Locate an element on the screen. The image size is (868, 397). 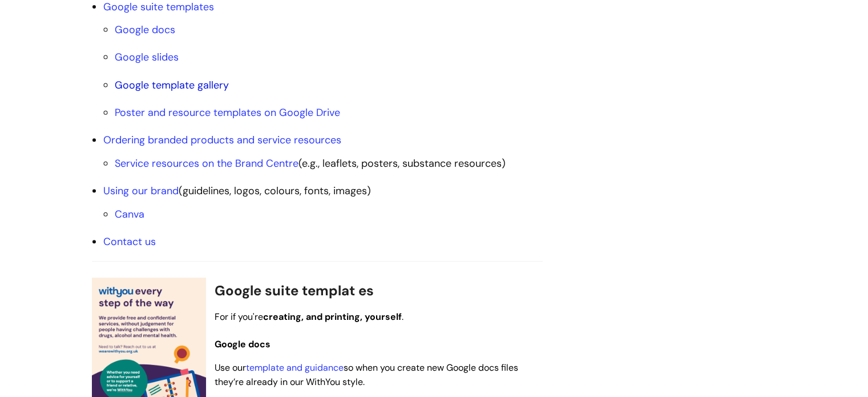
a: template and guidance is located at coordinates (294, 368).